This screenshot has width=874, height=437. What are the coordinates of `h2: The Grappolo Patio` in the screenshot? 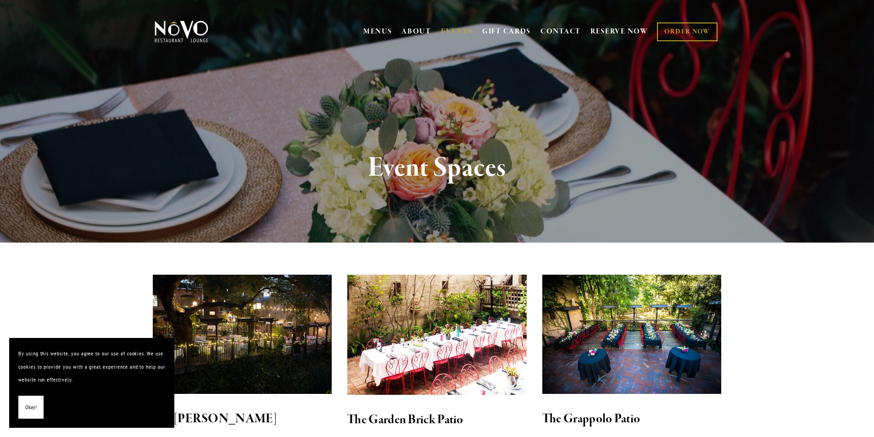 It's located at (632, 420).